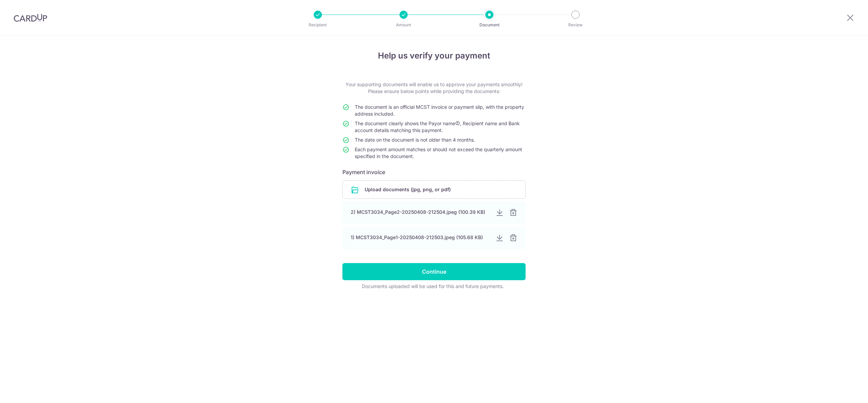 The width and height of the screenshot is (868, 403). What do you see at coordinates (440, 110) in the screenshot?
I see `span: The document is an official MCST invoice or payment slip, with the property address included.` at bounding box center [440, 110].